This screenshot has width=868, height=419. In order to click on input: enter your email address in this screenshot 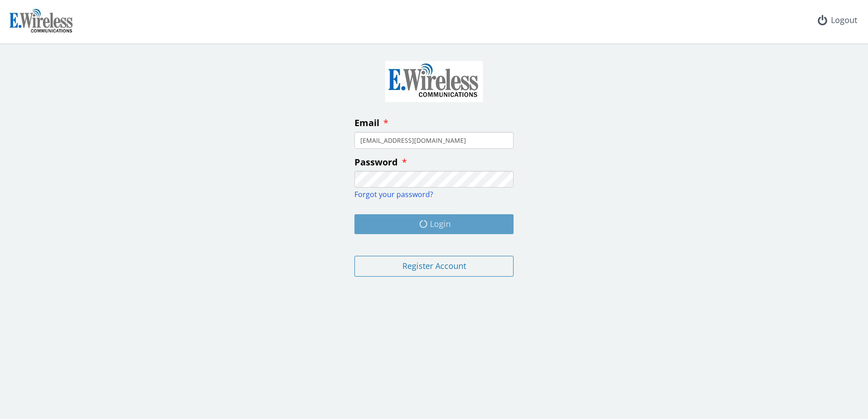, I will do `click(434, 141)`.